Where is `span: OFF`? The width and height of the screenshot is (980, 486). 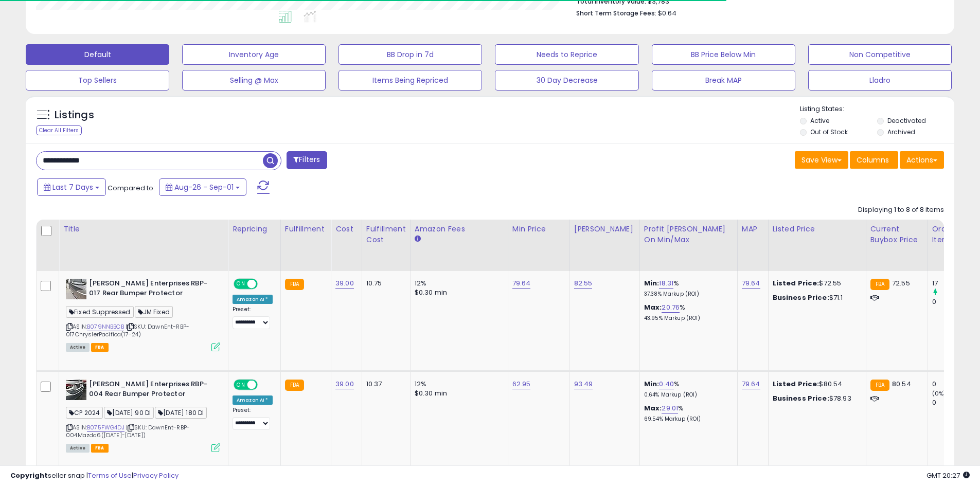 span: OFF is located at coordinates (265, 385).